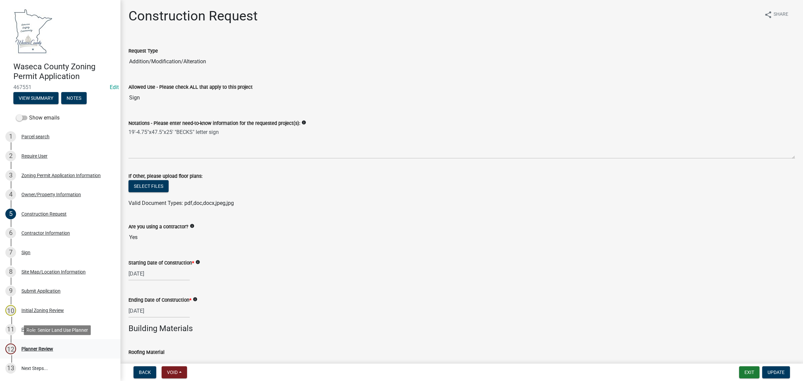 This screenshot has height=381, width=803. What do you see at coordinates (114, 87) in the screenshot?
I see `a: Edit` at bounding box center [114, 87].